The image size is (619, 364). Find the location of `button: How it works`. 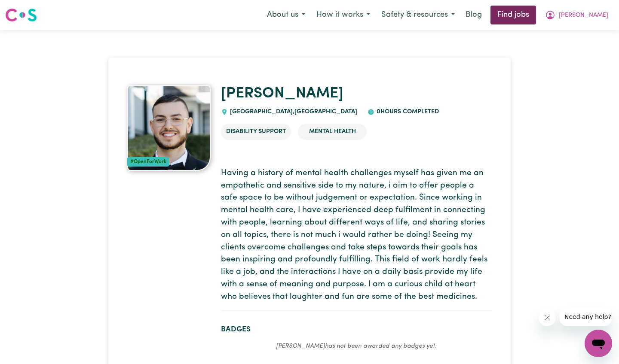

button: How it works is located at coordinates (343, 15).